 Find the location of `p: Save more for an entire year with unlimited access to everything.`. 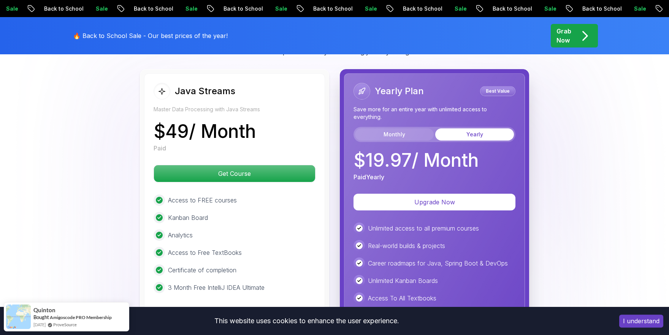

p: Save more for an entire year with unlimited access to everything. is located at coordinates (435, 113).